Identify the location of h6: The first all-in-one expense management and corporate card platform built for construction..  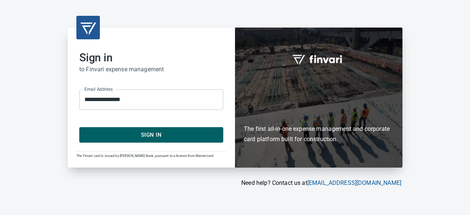
(318, 113).